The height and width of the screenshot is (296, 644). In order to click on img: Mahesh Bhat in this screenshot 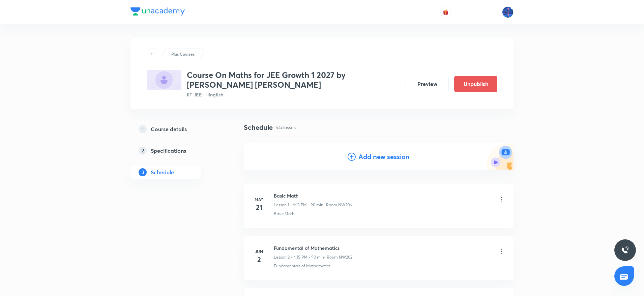, I will do `click(508, 12)`.